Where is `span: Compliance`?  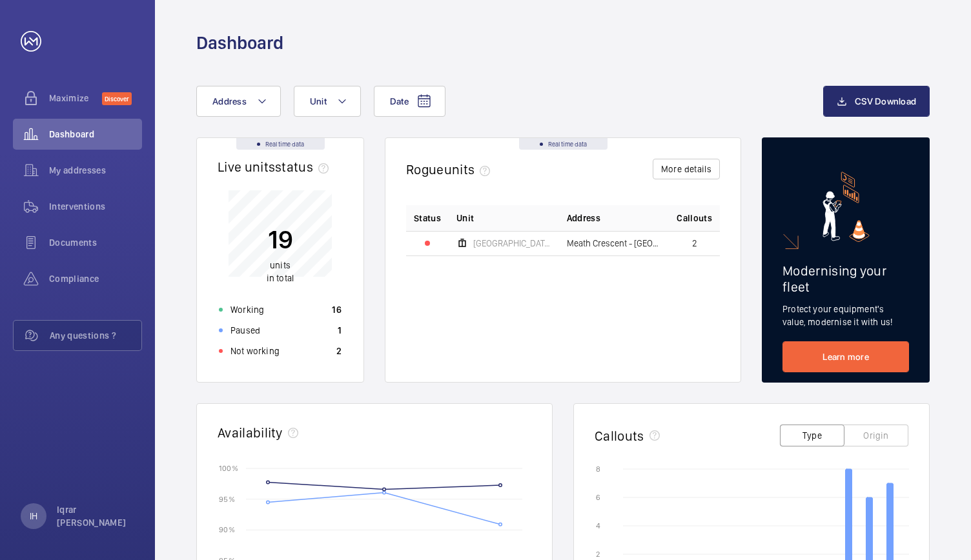 span: Compliance is located at coordinates (95, 279).